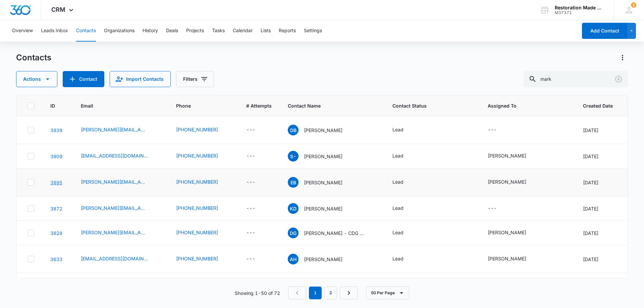  Describe the element at coordinates (57, 233) in the screenshot. I see `a: Navigate to contact details page for Dominic Gonzalez - CDG Restoration & Construction` at that location.